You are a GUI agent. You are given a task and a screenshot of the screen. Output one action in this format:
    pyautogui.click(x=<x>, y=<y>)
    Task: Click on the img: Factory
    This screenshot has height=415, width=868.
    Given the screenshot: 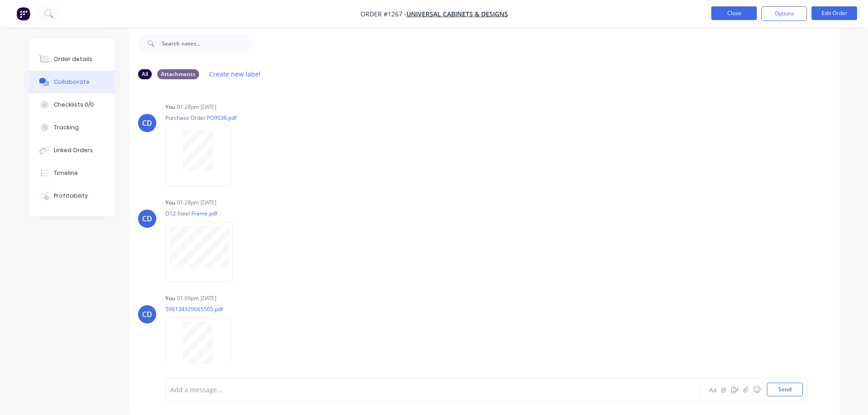 What is the action you would take?
    pyautogui.click(x=23, y=13)
    